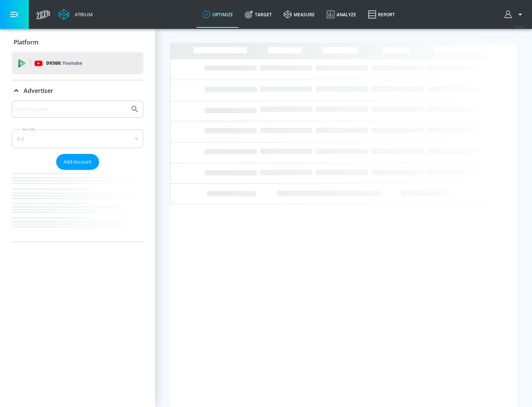  What do you see at coordinates (38, 91) in the screenshot?
I see `p: Advertiser` at bounding box center [38, 91].